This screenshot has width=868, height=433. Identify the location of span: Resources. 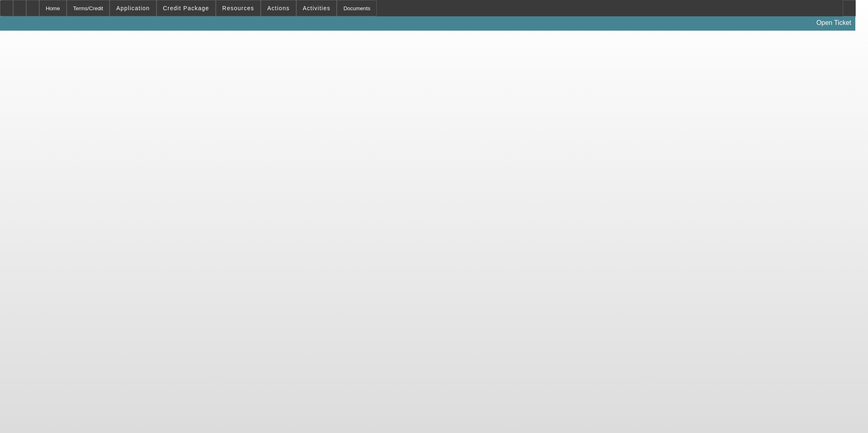
(238, 8).